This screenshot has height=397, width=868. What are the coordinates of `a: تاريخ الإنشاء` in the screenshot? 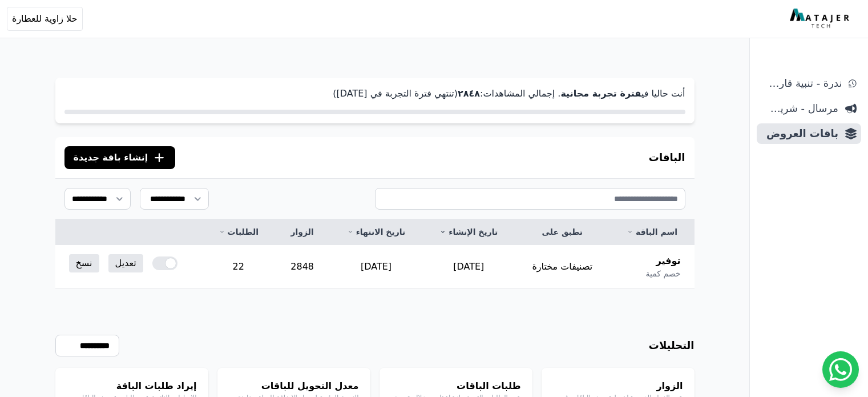 It's located at (469, 232).